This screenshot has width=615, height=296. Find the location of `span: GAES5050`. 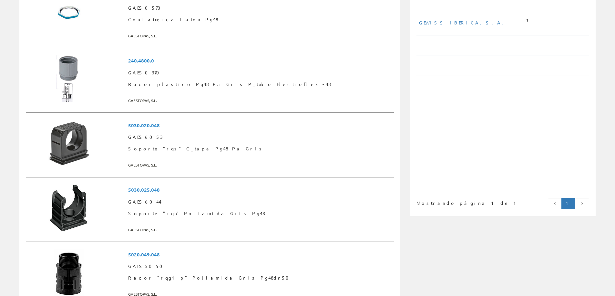

span: GAES5050 is located at coordinates (259, 267).